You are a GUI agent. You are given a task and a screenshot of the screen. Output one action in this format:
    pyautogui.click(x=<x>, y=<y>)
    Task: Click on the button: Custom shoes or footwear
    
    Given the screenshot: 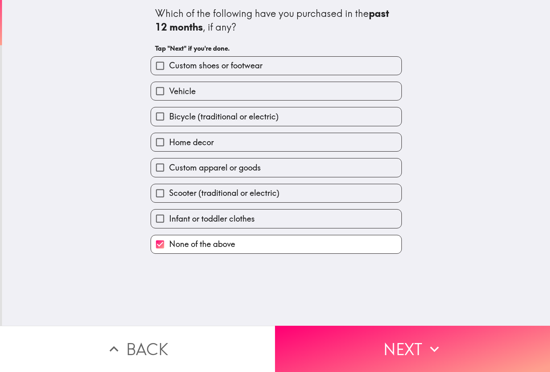 What is the action you would take?
    pyautogui.click(x=276, y=66)
    